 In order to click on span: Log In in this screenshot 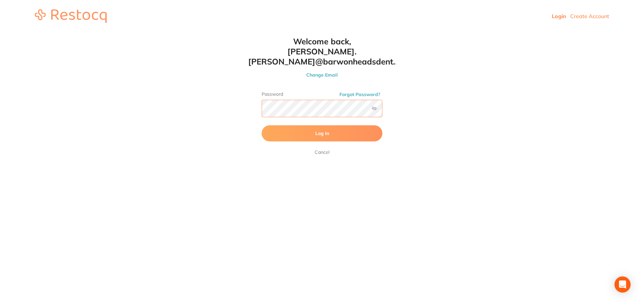, I will do `click(322, 134)`.